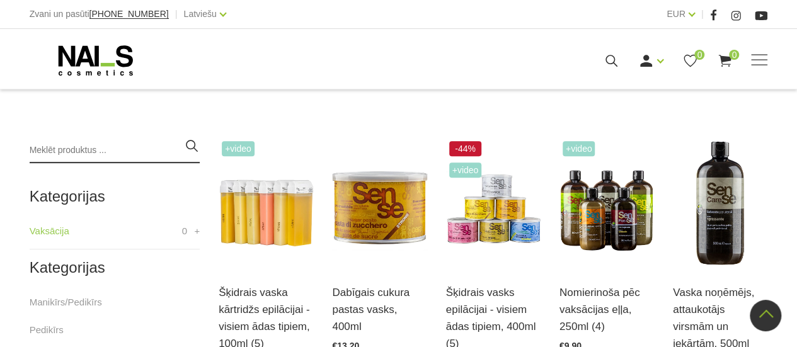  I want to click on a: Cukura pastaEpilācija ar cukura pastas vasku ir manuāla un dabiska matiņu noņemšanas metode, neli..., so click(379, 203).